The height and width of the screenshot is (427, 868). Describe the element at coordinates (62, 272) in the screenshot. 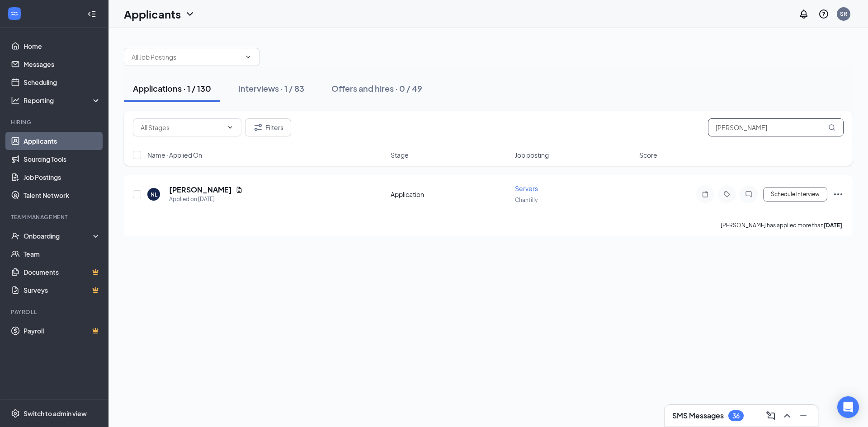

I see `a: DocumentsCrown` at that location.